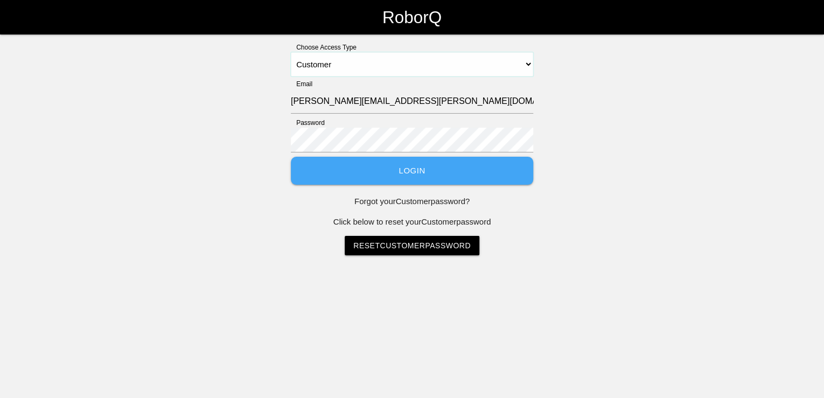  Describe the element at coordinates (302, 84) in the screenshot. I see `label: Email` at that location.